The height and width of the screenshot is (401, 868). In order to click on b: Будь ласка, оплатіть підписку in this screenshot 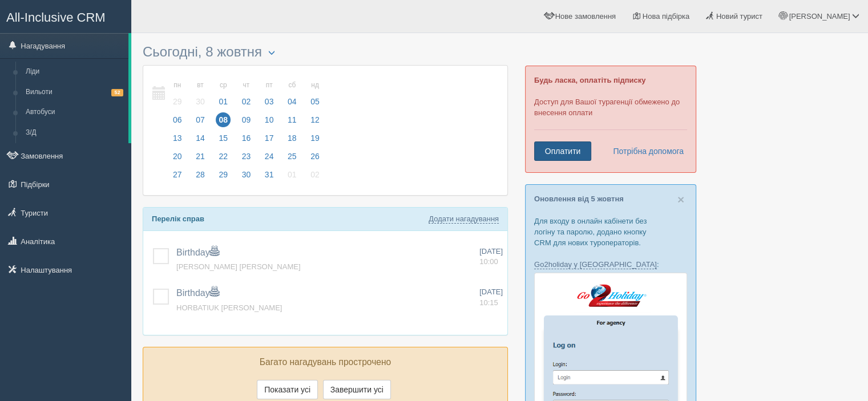, I will do `click(590, 80)`.